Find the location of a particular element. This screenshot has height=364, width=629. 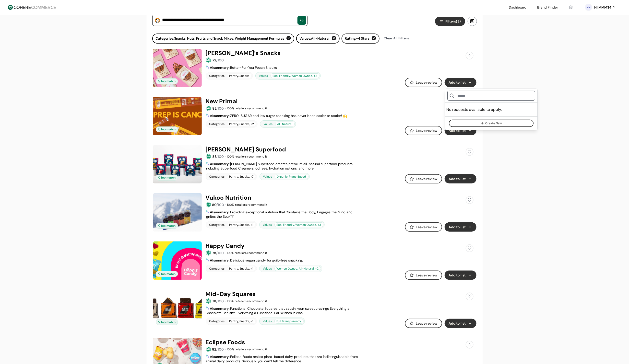

span: Rating: +4 Stars is located at coordinates (357, 38).